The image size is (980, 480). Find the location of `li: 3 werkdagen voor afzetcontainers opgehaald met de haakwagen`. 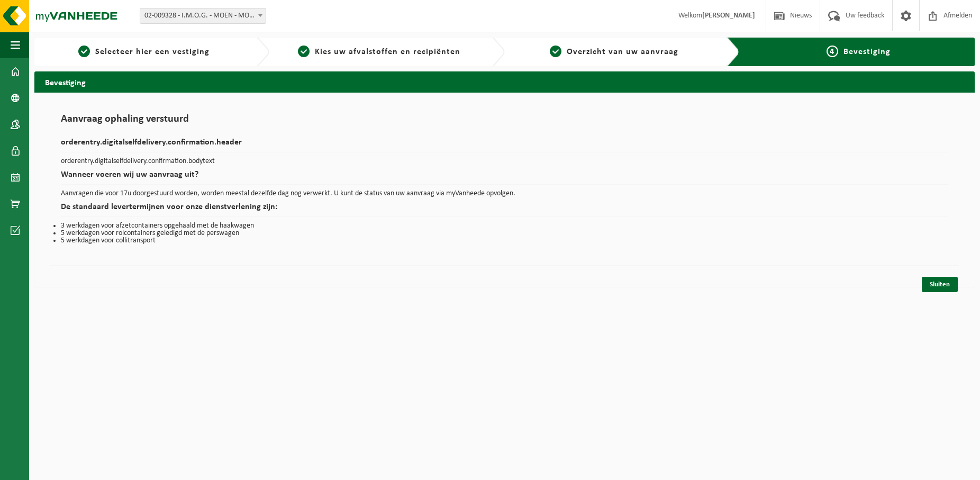

li: 3 werkdagen voor afzetcontainers opgehaald met de haakwagen is located at coordinates (504, 226).